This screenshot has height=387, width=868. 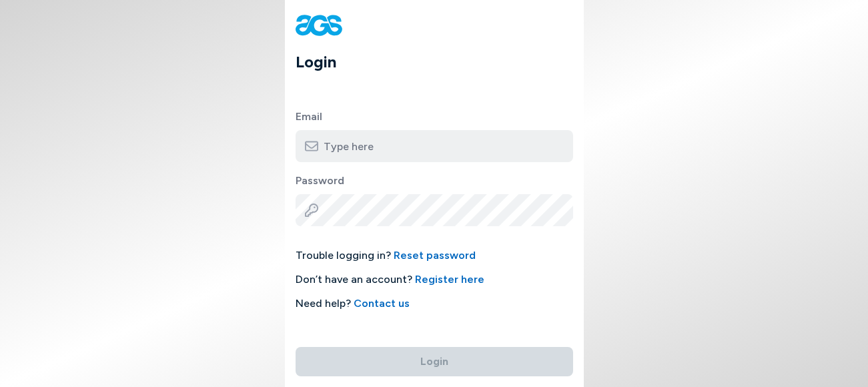 What do you see at coordinates (434, 362) in the screenshot?
I see `button: Login` at bounding box center [434, 362].